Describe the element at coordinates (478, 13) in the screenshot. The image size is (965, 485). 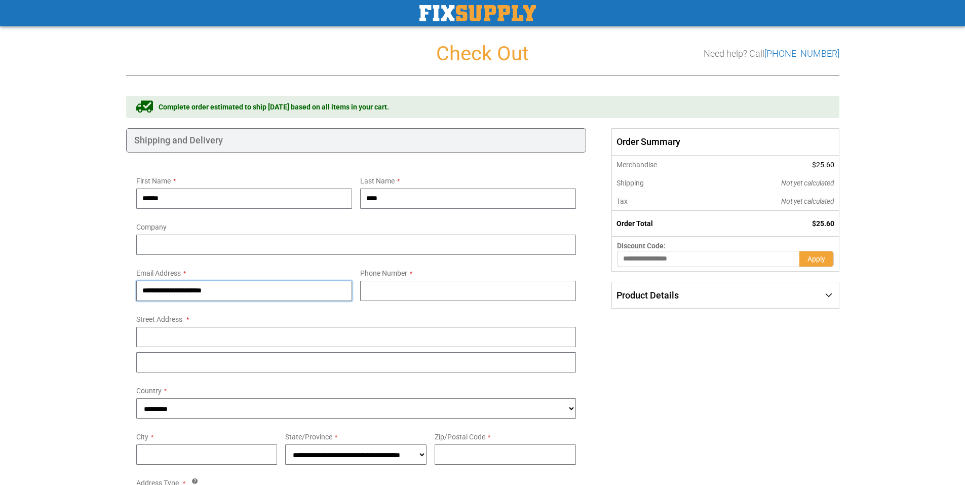
I see `img: Fix Industrial Supply` at that location.